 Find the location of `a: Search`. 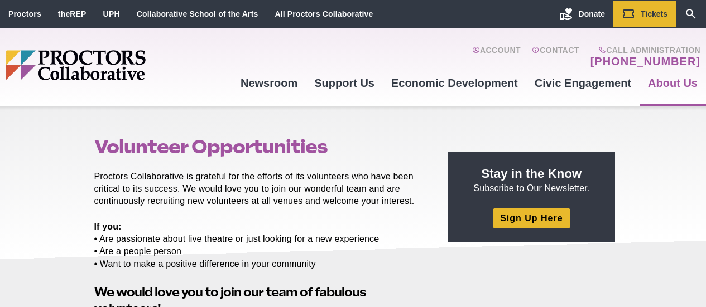

a: Search is located at coordinates (691, 14).